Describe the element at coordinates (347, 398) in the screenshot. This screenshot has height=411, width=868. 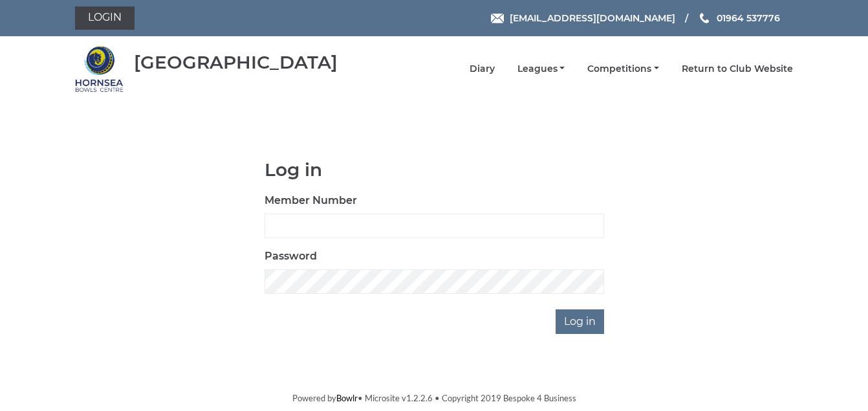
I see `a: Bowlr` at that location.